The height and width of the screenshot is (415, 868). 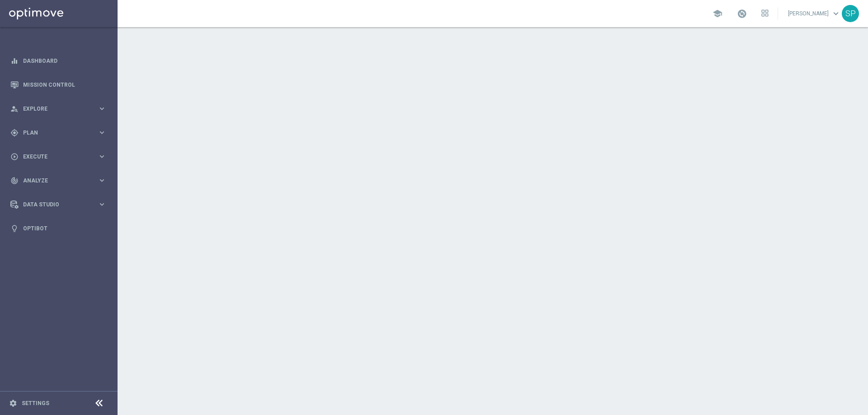 What do you see at coordinates (59, 61) in the screenshot?
I see `div: Dashboard` at bounding box center [59, 61].